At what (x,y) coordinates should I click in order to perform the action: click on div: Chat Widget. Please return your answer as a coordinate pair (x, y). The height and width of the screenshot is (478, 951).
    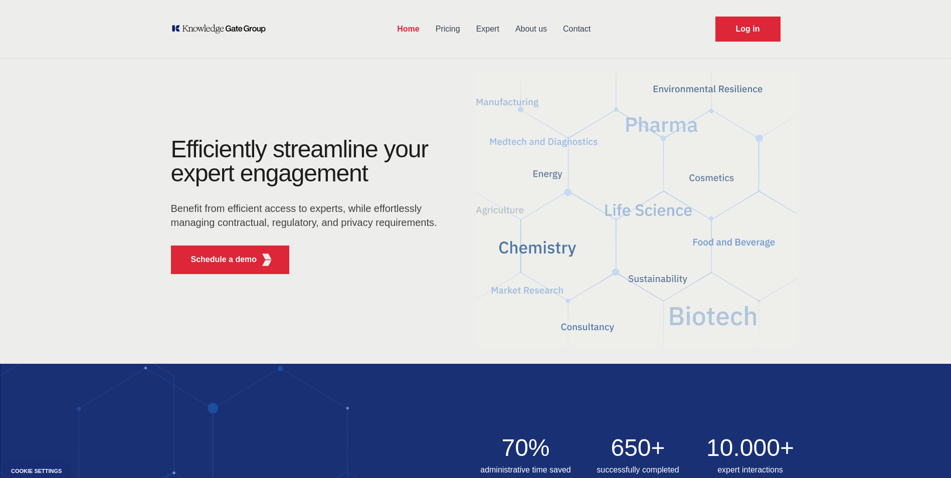
    Looking at the image, I should click on (926, 454).